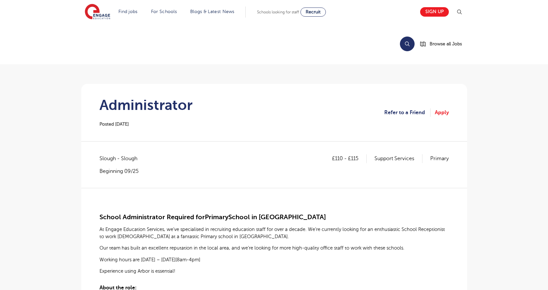 This screenshot has height=290, width=548. Describe the element at coordinates (435, 12) in the screenshot. I see `a: Sign up` at that location.